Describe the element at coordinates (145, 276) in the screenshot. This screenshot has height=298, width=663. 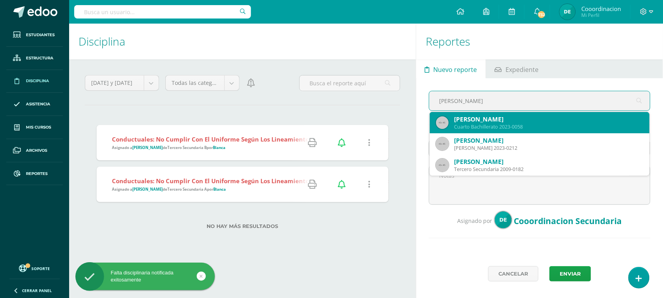
I see `div: Falta disciplinaria notificada exitosamente` at that location.